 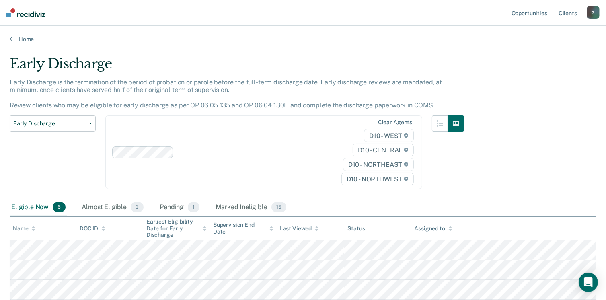 What do you see at coordinates (251, 208) in the screenshot?
I see `div: Marked Ineligible15` at bounding box center [251, 208].